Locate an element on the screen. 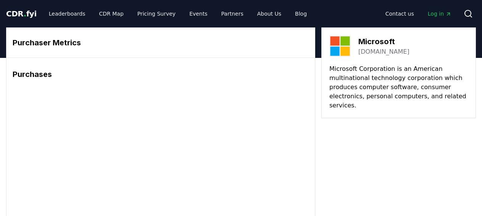 This screenshot has width=482, height=216. p: Microsoft Corporation is an American multinational technology corporation which produces computer... is located at coordinates (399, 87).